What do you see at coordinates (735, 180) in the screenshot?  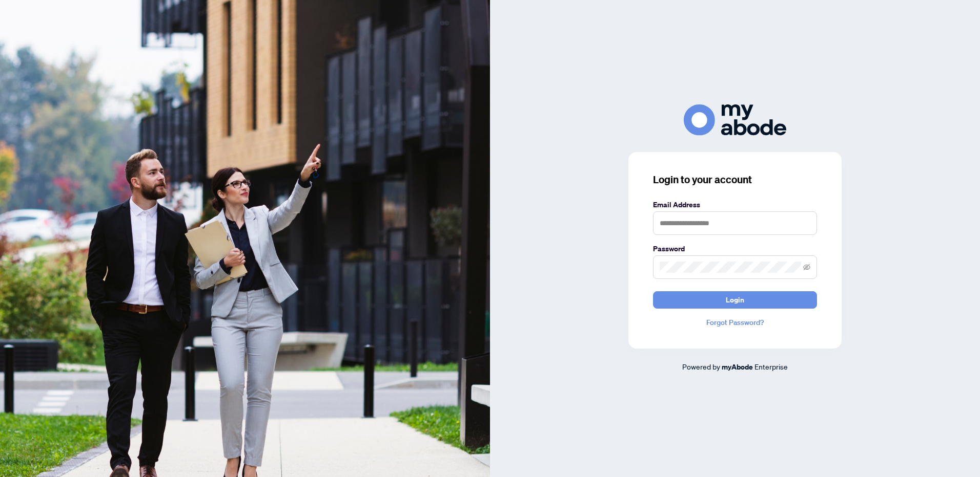 I see `h3: Login to your account` at bounding box center [735, 180].